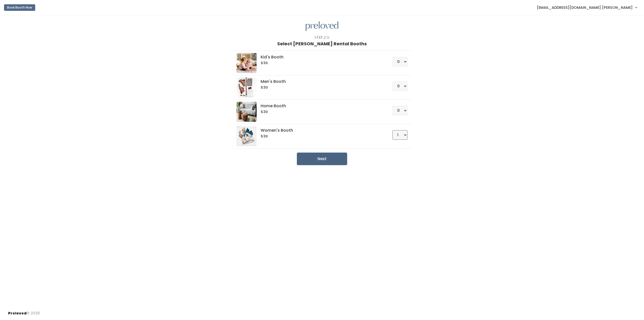  What do you see at coordinates (320, 130) in the screenshot?
I see `h5: Women's Booth` at bounding box center [320, 130].